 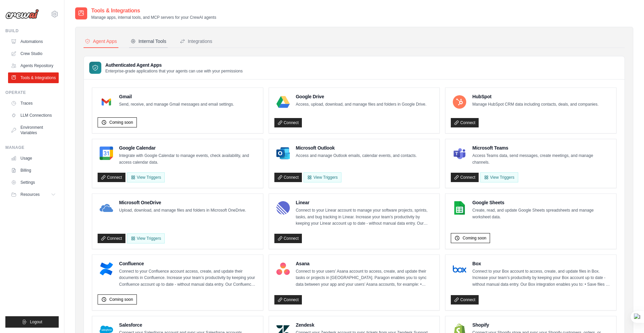 What do you see at coordinates (459, 208) in the screenshot?
I see `img: Google Sheets Logo` at bounding box center [459, 208].